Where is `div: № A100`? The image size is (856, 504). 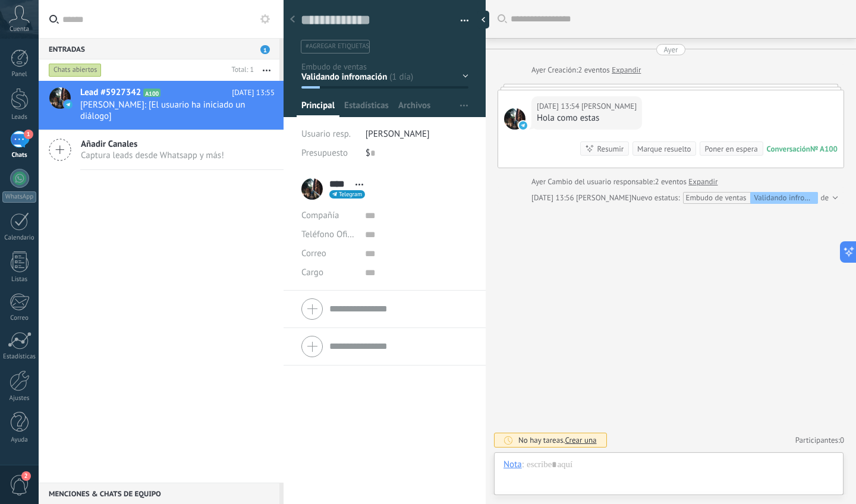 div: № A100 is located at coordinates (824, 149).